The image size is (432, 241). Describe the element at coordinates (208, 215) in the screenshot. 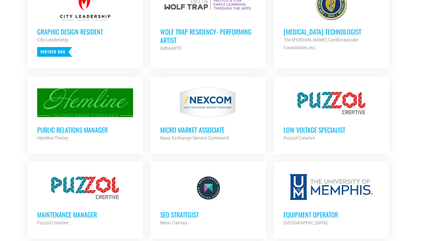

I see `h3: SEO Strategist` at that location.